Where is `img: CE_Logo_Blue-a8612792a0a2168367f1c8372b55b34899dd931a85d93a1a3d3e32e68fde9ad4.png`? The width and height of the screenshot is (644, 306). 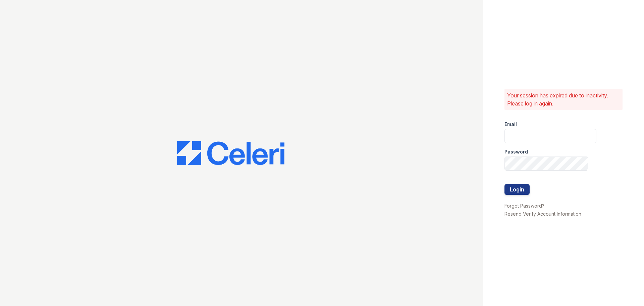 img: CE_Logo_Blue-a8612792a0a2168367f1c8372b55b34899dd931a85d93a1a3d3e32e68fde9ad4.png is located at coordinates (231, 153).